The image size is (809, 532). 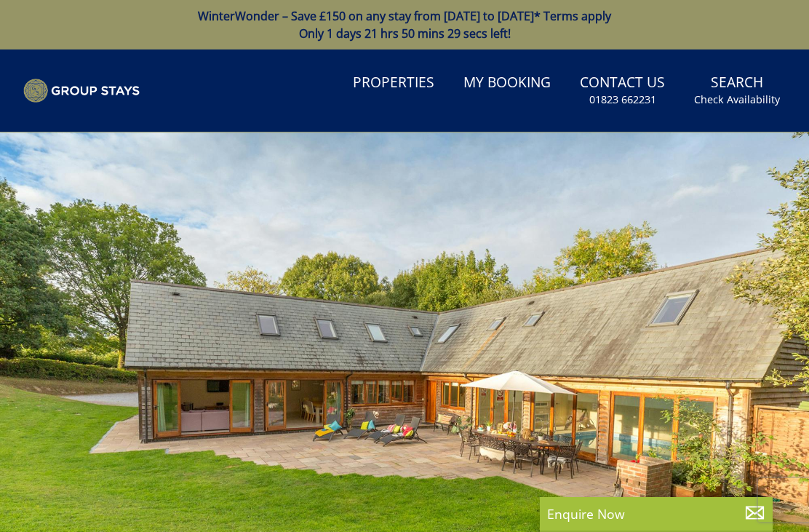 What do you see at coordinates (657, 514) in the screenshot?
I see `p: Enquire Now` at bounding box center [657, 514].